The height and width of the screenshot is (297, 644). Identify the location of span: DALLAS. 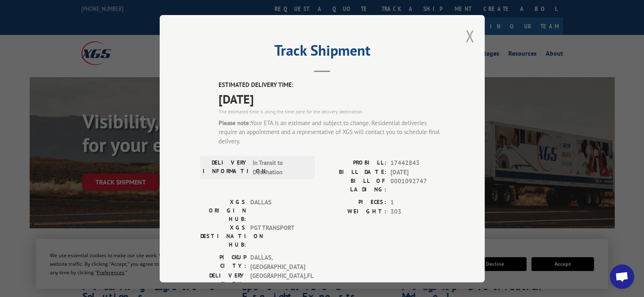
(278, 210).